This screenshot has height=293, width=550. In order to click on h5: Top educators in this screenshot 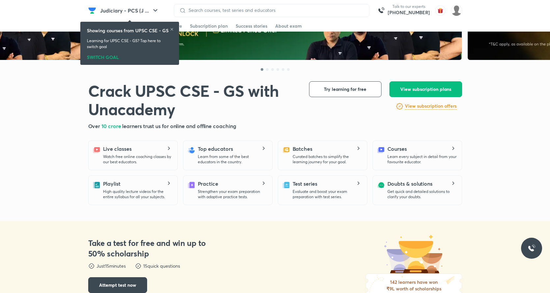, I will do `click(215, 149)`.